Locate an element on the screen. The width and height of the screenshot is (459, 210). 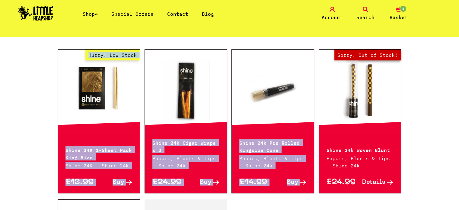
a: Shop is located at coordinates (90, 14).